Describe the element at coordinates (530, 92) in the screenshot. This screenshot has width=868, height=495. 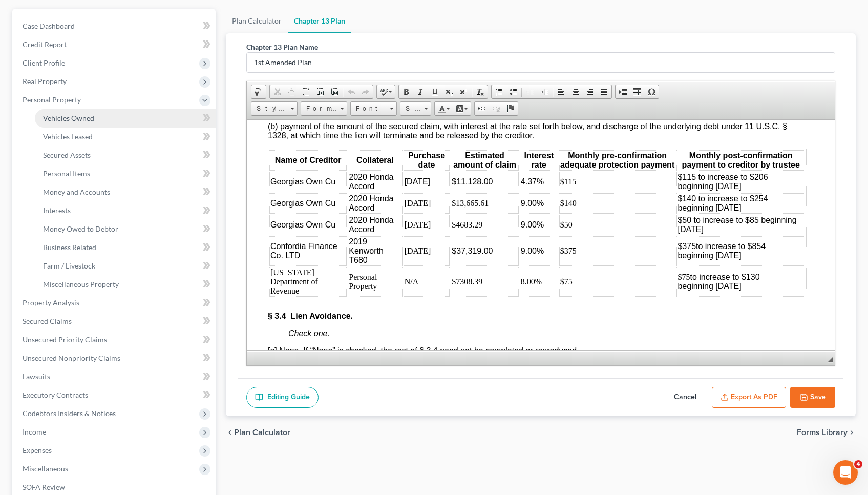
I see `a: Decrease Indent` at that location.